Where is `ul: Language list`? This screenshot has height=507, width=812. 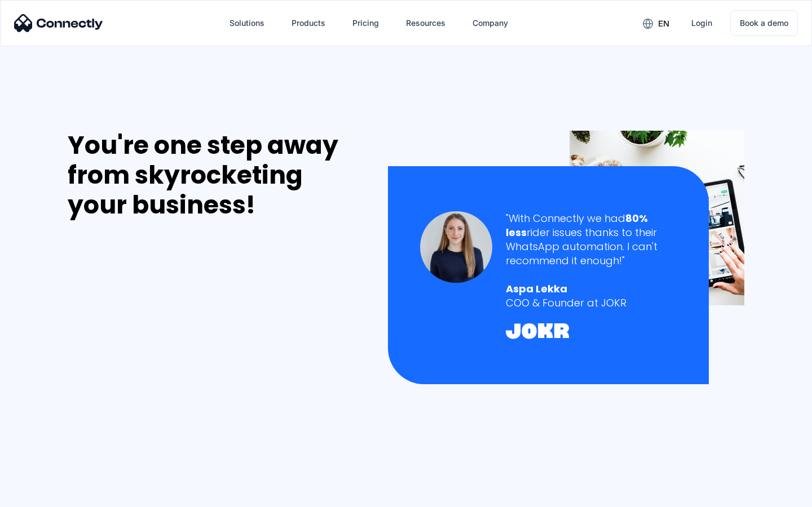 ul: Language list is located at coordinates (45, 495).